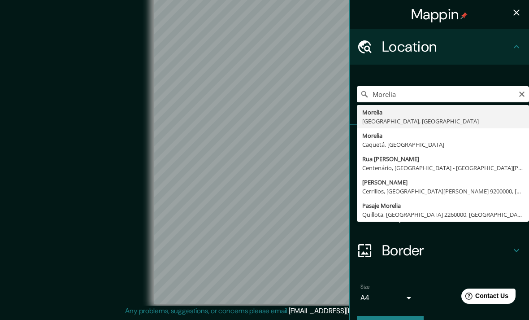 The image size is (529, 320). I want to click on span: Contact Us, so click(43, 11).